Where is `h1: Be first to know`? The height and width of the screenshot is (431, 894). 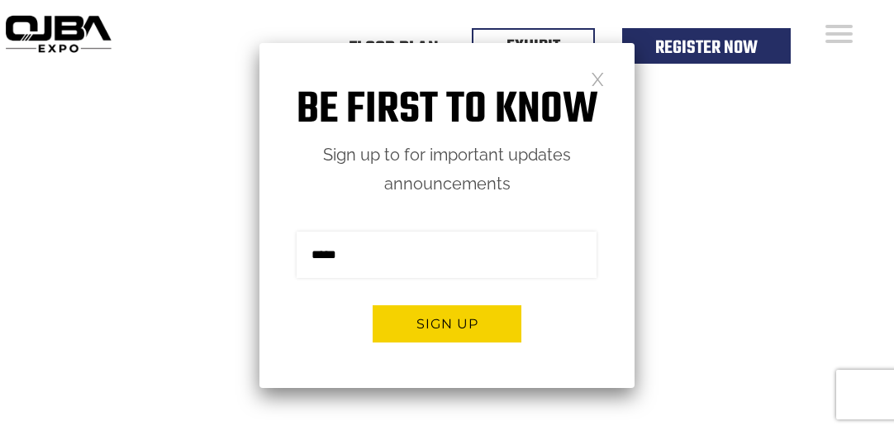 h1: Be first to know is located at coordinates (447, 110).